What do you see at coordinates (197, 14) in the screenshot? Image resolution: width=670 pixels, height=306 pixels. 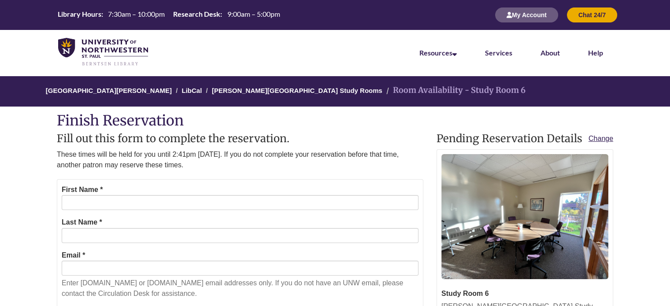 I see `th: Research Desk:` at bounding box center [197, 14].